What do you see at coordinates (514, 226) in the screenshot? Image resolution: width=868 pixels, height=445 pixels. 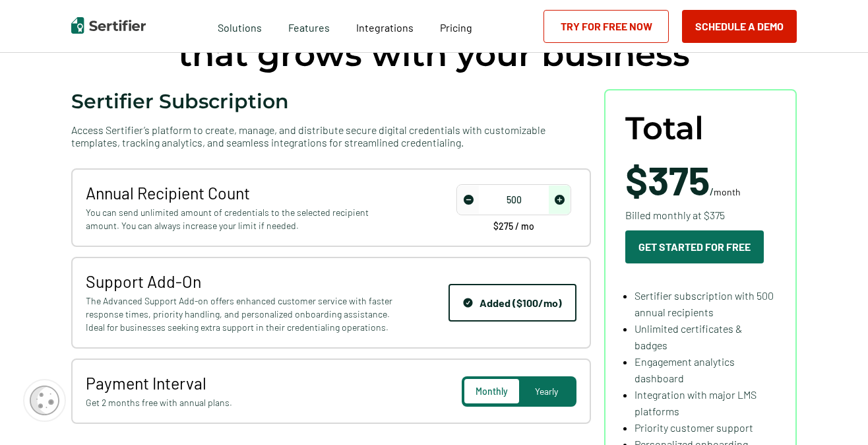 I see `span: $275 / mo` at bounding box center [514, 226].